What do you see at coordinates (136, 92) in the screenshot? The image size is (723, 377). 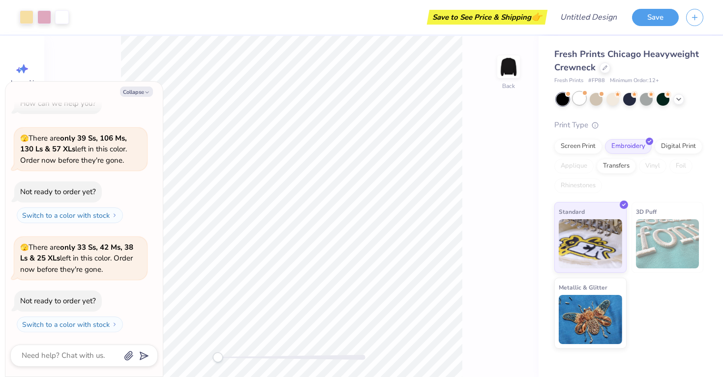 I see `button: Collapse` at bounding box center [136, 92].